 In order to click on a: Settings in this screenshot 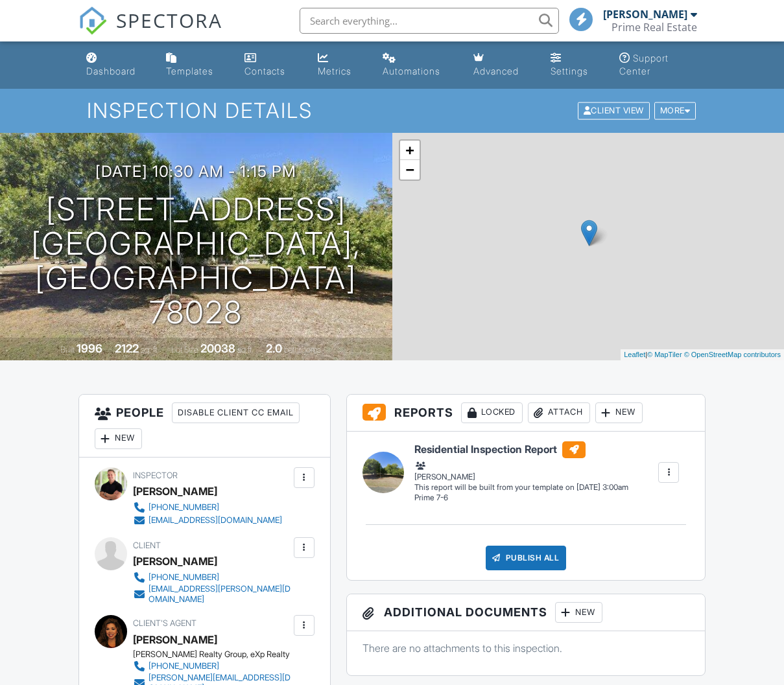, I will do `click(574, 65)`.